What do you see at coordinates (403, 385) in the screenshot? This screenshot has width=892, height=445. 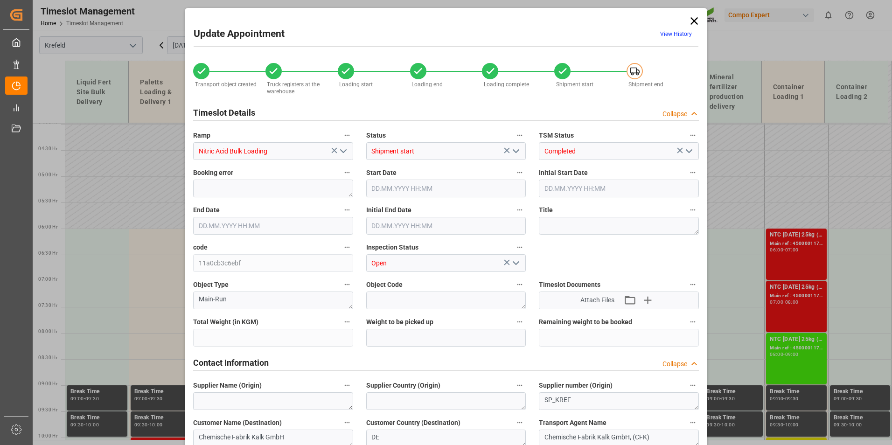 I see `span: Supplier Country (Origin)` at bounding box center [403, 385].